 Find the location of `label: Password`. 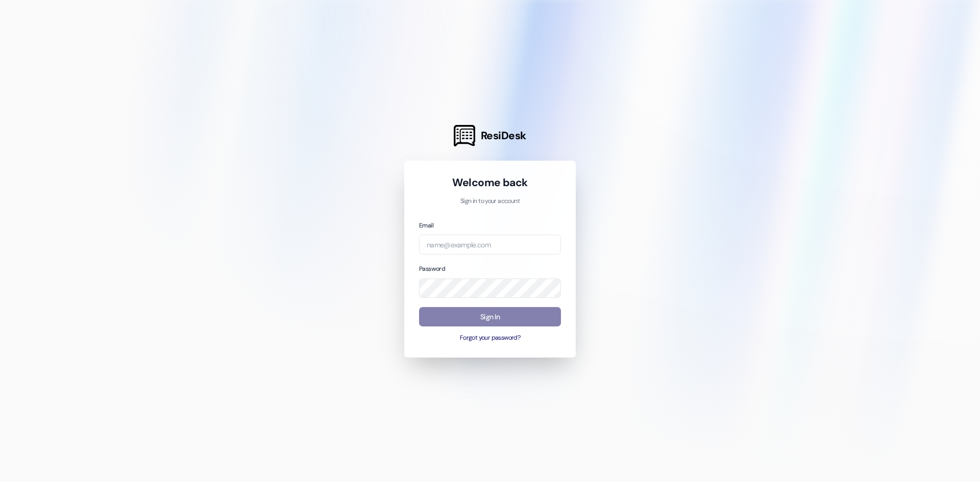

label: Password is located at coordinates (432, 269).